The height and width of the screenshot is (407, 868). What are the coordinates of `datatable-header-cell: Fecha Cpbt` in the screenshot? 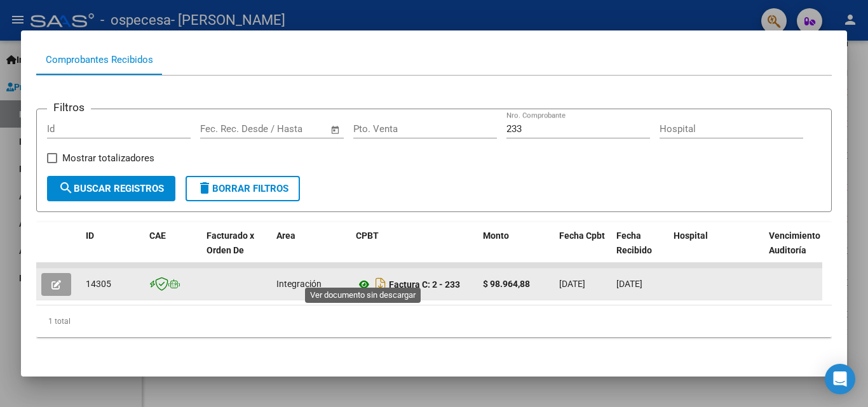 It's located at (583, 250).